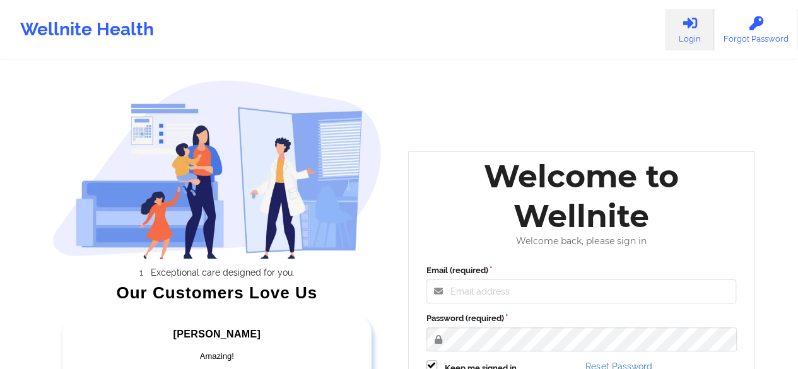 The height and width of the screenshot is (369, 798). What do you see at coordinates (217, 293) in the screenshot?
I see `div: Our Customers Love Us` at bounding box center [217, 293].